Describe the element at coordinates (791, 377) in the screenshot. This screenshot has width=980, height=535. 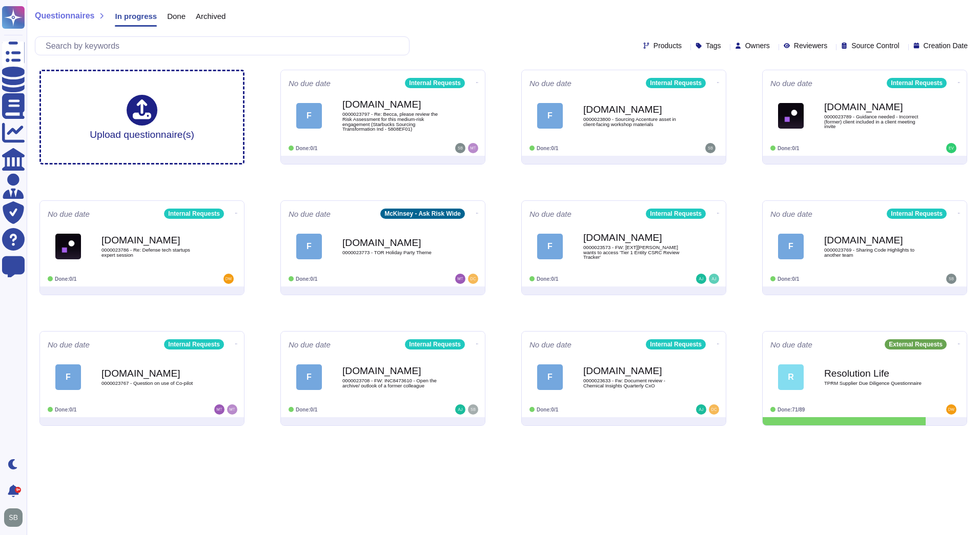
I see `div: R` at that location.